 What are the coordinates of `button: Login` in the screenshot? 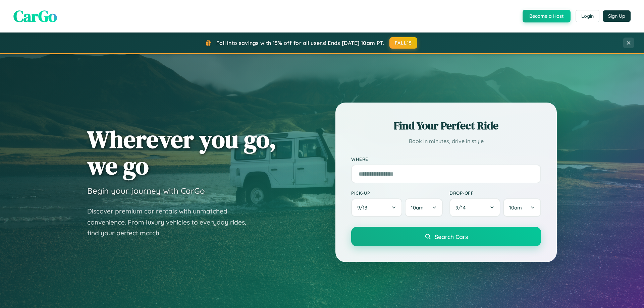 It's located at (587, 16).